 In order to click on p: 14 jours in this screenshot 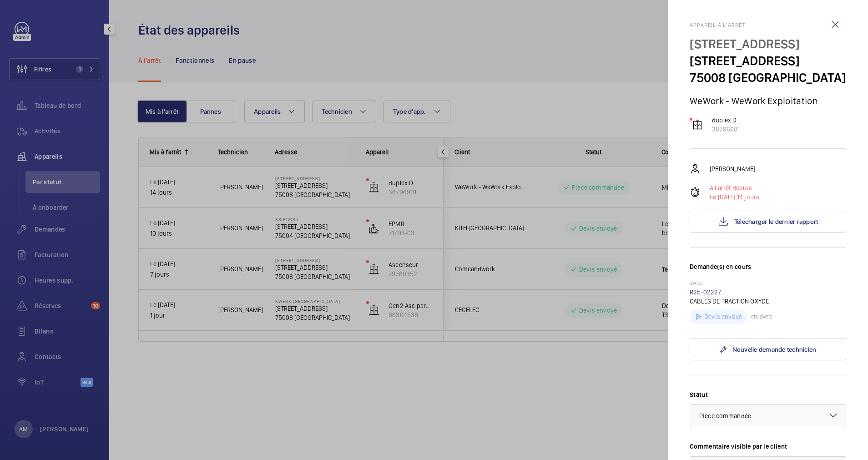, I will do `click(735, 197)`.